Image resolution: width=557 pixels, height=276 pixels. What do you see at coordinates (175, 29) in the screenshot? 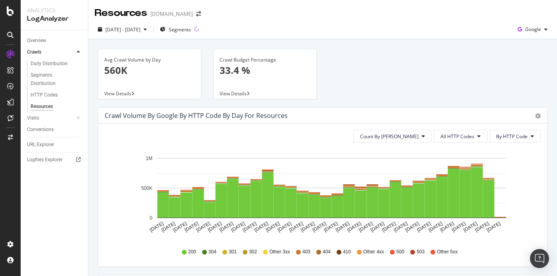
I see `button: Segments` at bounding box center [175, 29].